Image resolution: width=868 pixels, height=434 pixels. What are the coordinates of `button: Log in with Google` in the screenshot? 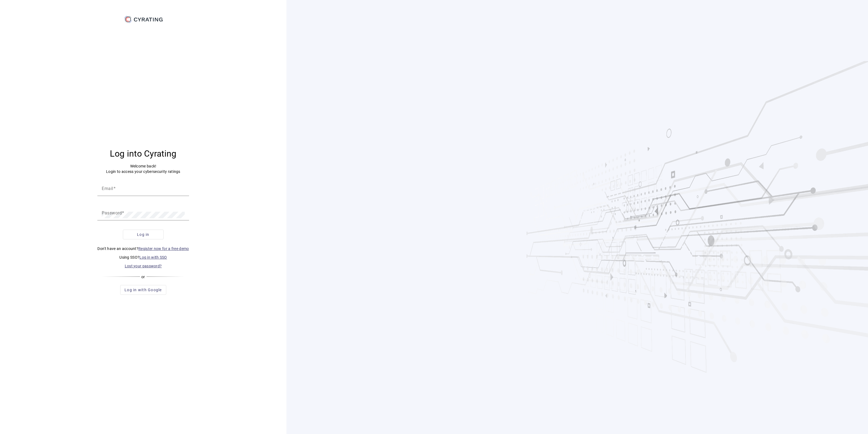 It's located at (143, 290).